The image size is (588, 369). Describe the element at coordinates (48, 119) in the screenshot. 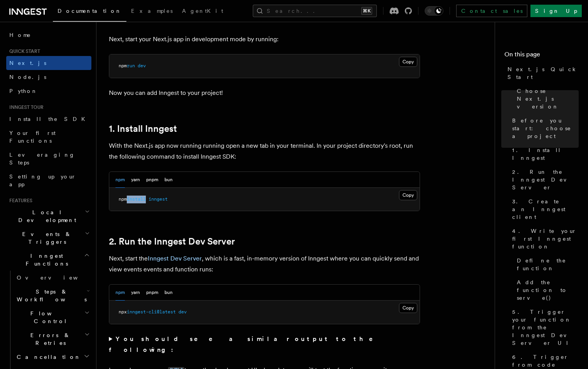

I see `a: Install the SDK` at that location.